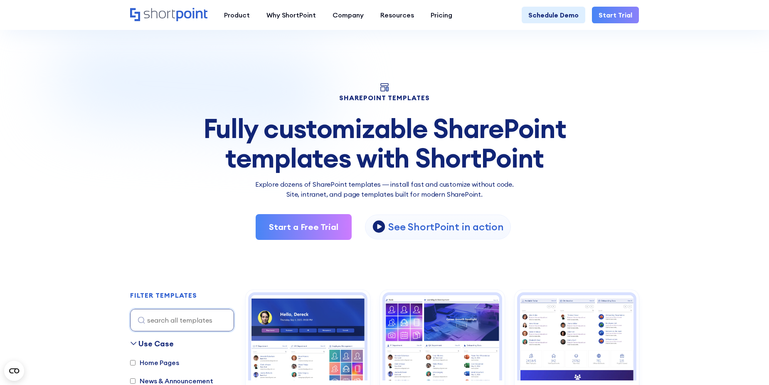 The width and height of the screenshot is (769, 385). I want to click on p: See ShortPoint in action, so click(446, 227).